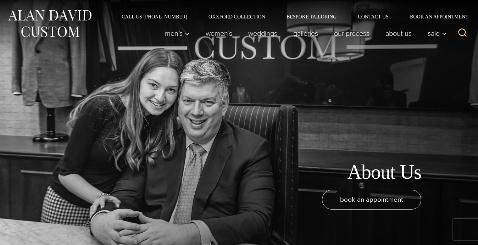 This screenshot has height=245, width=478. Describe the element at coordinates (219, 33) in the screenshot. I see `a: Women’s` at that location.